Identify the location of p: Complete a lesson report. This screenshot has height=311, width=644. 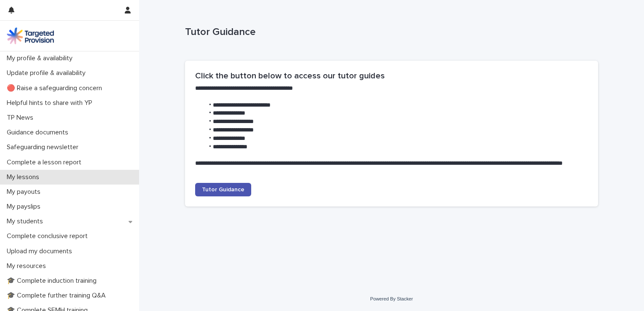
(46, 162).